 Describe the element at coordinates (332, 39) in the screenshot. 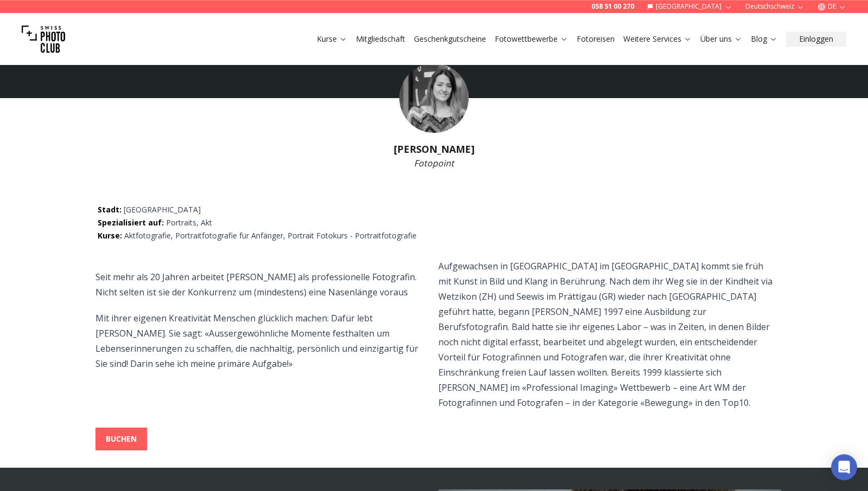

I see `button: Kurse` at that location.